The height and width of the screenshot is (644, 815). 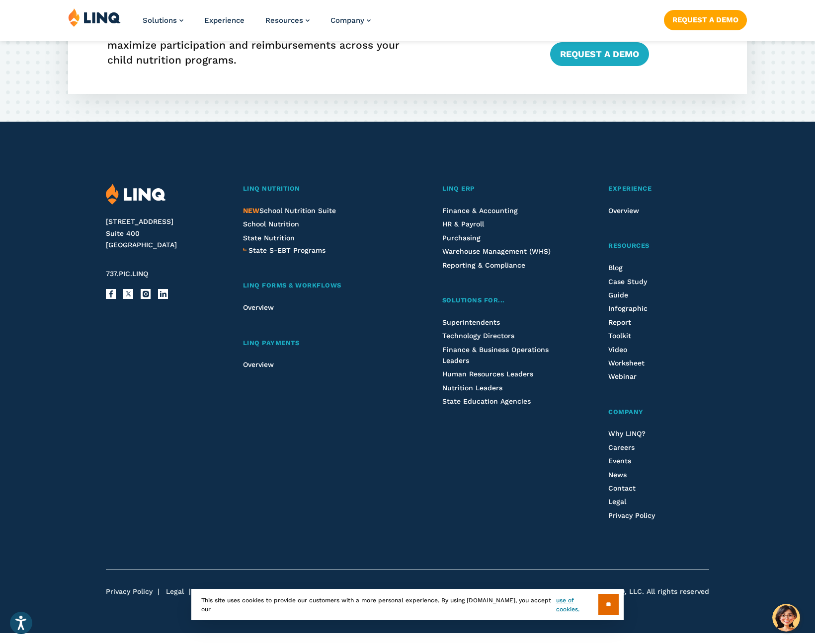 I want to click on span: Privacy Policy, so click(x=632, y=516).